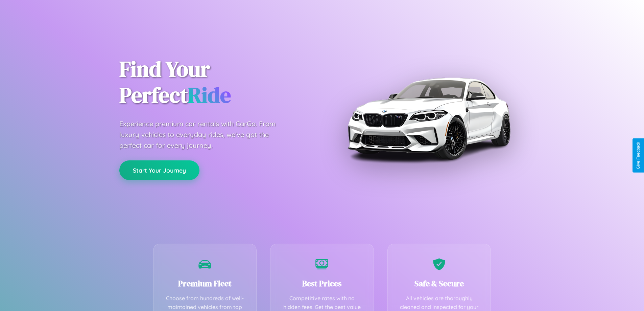 The width and height of the screenshot is (644, 311). Describe the element at coordinates (204, 135) in the screenshot. I see `p: Experience premium car rentals with CarGo. From luxury vehicles to everyday rides, we've got the ...` at that location.